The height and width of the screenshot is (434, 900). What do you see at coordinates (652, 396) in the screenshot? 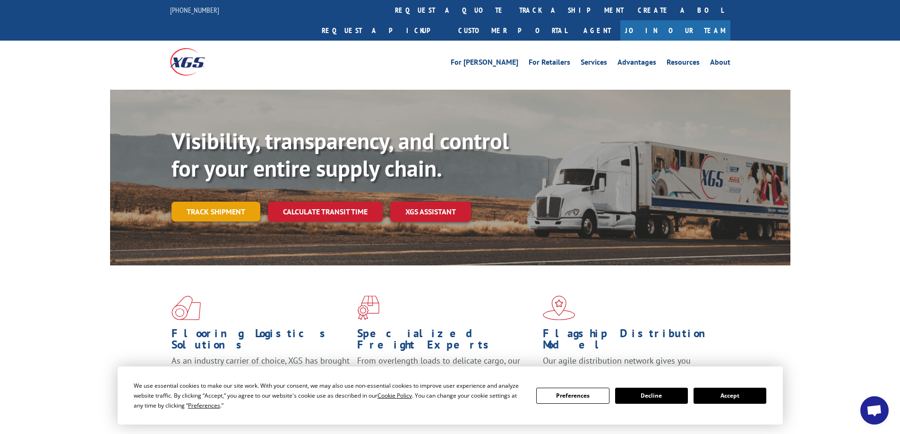
I see `button: Decline` at bounding box center [652, 396].